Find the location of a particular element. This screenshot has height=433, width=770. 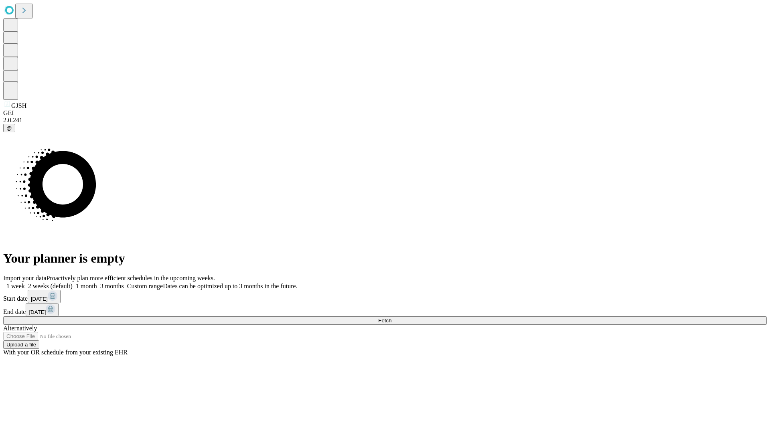

span: 1 week is located at coordinates (16, 286).